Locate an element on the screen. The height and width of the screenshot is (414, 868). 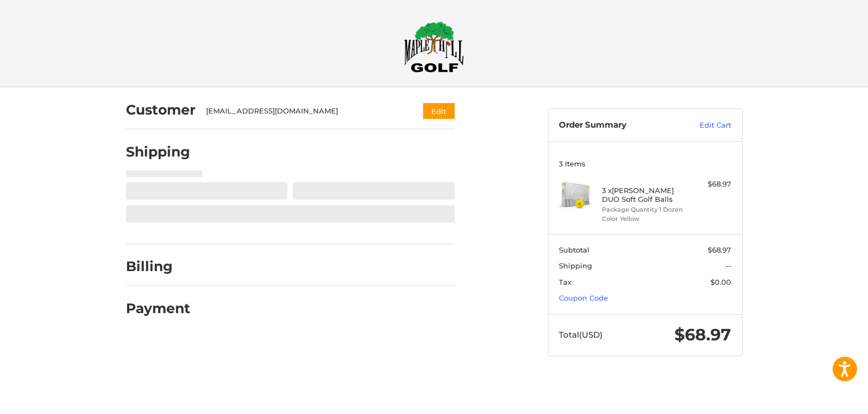
div: $68.97 is located at coordinates (709, 184).